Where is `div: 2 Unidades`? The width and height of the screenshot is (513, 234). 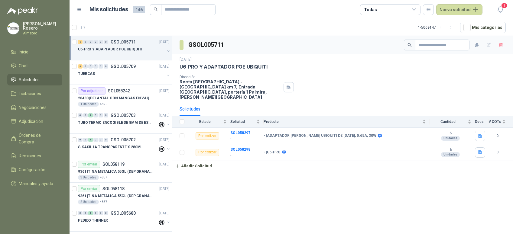
div: 2 Unidades is located at coordinates (88, 202).